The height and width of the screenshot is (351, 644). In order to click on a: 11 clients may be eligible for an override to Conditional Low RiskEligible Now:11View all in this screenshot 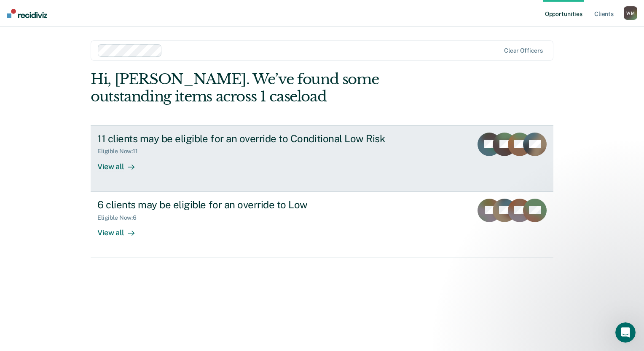, I will do `click(322, 159)`.